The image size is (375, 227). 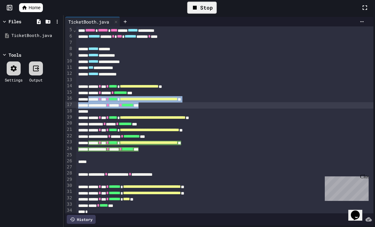 I want to click on div: Tools, so click(x=15, y=55).